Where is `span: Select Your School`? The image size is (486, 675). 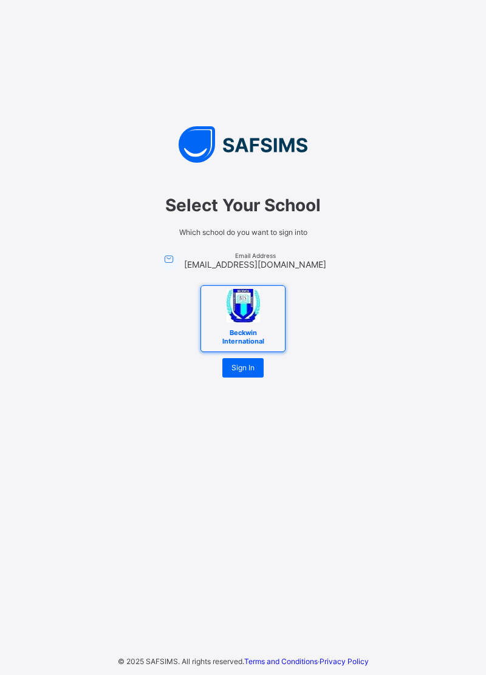 span: Select Your School is located at coordinates (243, 205).